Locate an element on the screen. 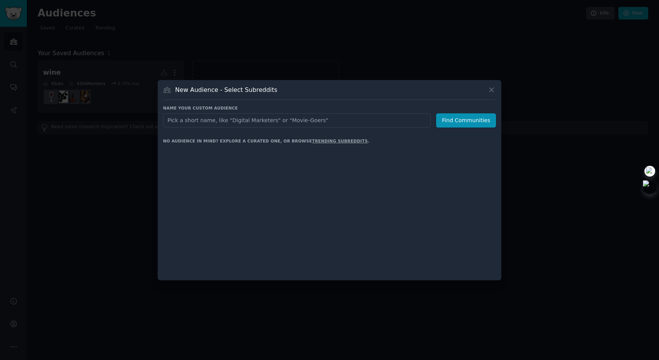  h3: Name your custom audience is located at coordinates (329, 108).